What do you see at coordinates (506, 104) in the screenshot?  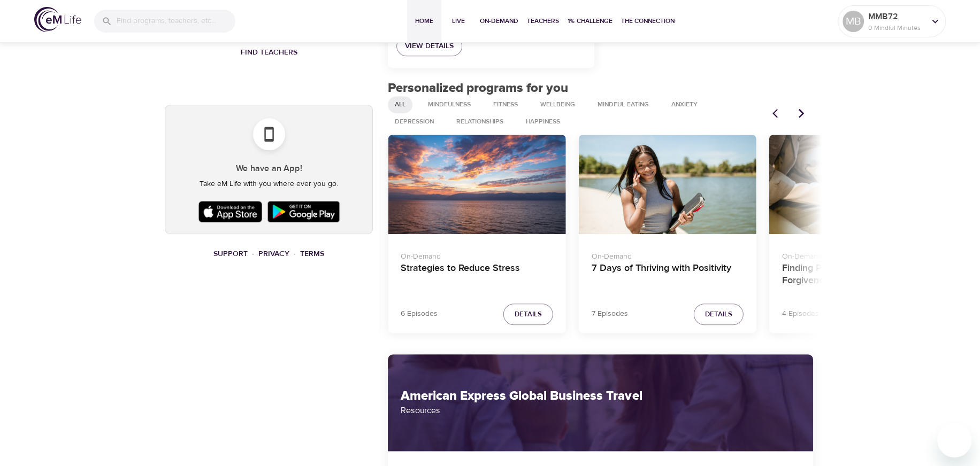 I see `span: Fitness` at bounding box center [506, 104].